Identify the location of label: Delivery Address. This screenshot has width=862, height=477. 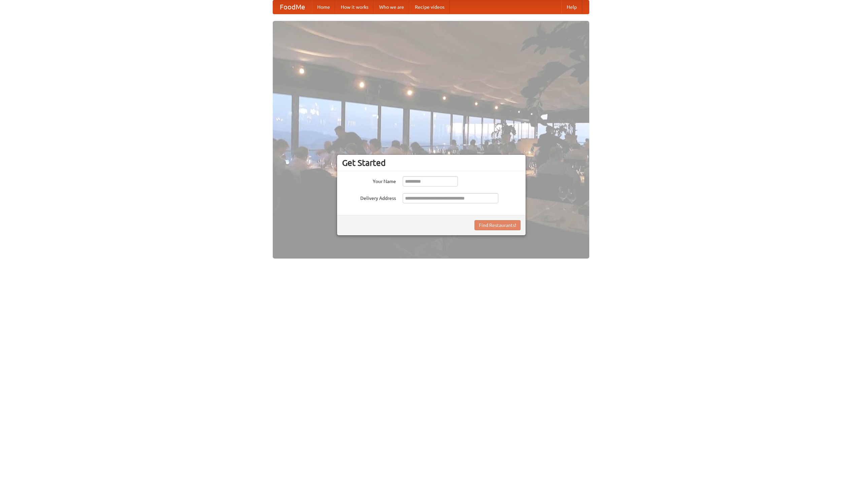
(369, 197).